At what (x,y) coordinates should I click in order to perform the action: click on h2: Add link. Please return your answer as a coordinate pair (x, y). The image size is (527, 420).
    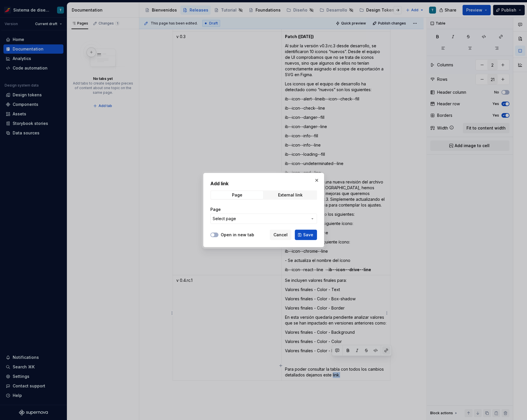
    Looking at the image, I should click on (264, 184).